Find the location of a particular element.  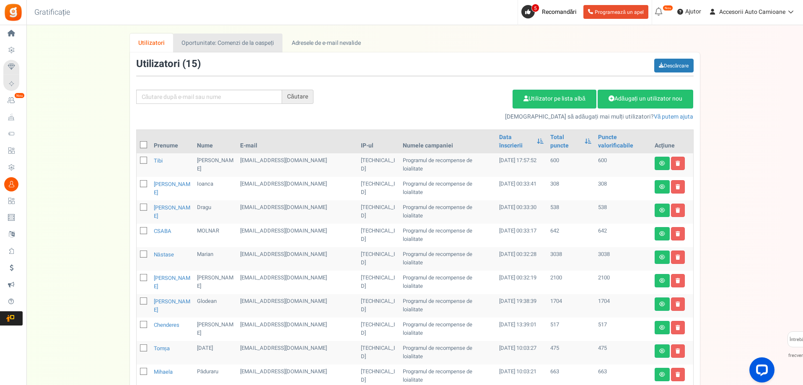

a: Năstase is located at coordinates (164, 254).